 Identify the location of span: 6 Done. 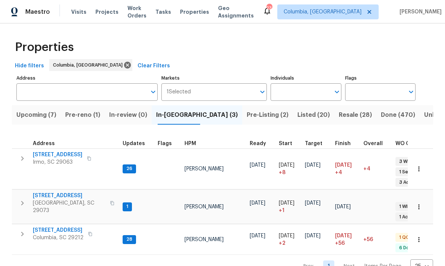
(407, 248).